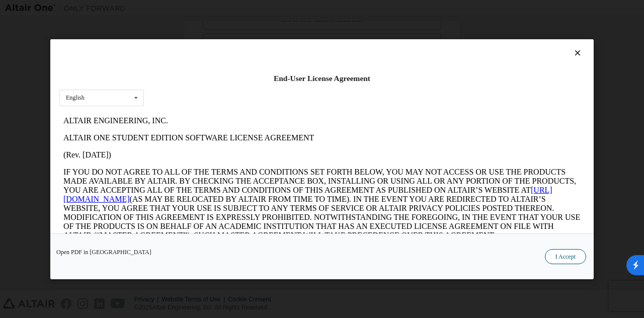 This screenshot has height=318, width=644. What do you see at coordinates (75, 98) in the screenshot?
I see `div: English` at bounding box center [75, 98].